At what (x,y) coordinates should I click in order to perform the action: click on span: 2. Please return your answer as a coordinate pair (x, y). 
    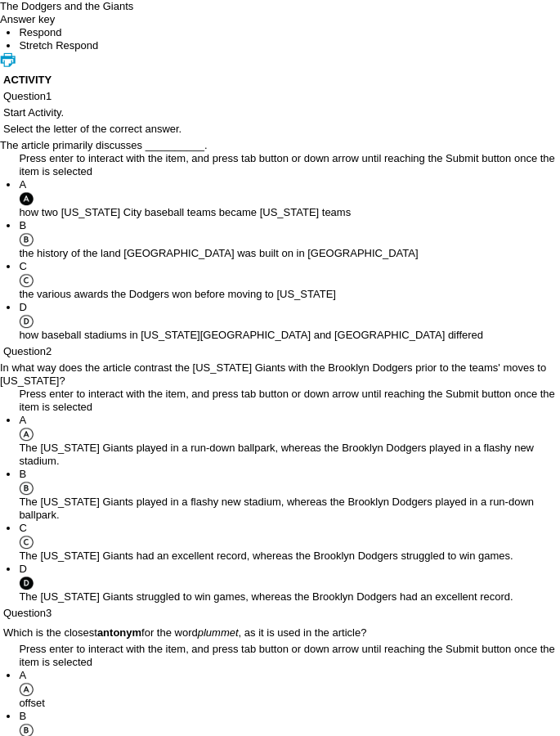
    Looking at the image, I should click on (48, 350).